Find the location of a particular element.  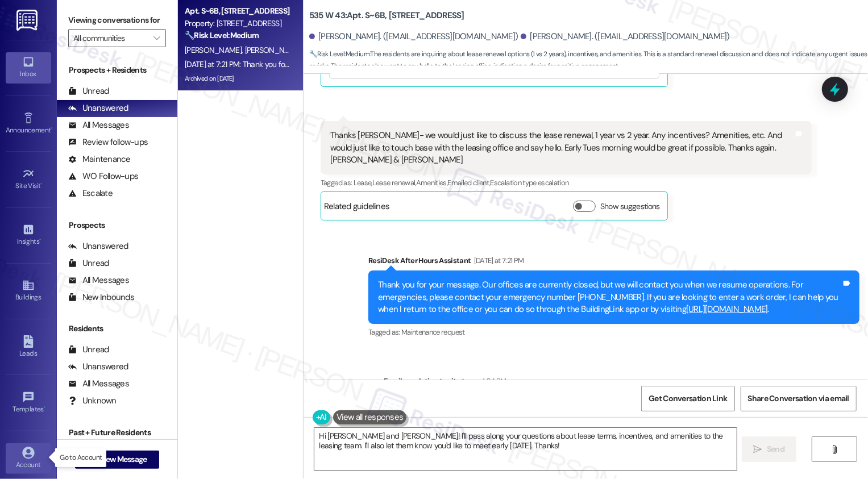

span: Lease renewal , is located at coordinates (394, 183).